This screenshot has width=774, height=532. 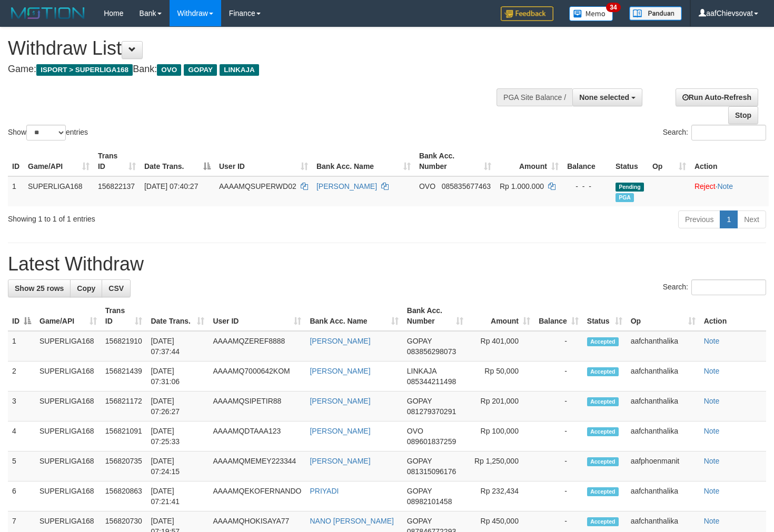 I want to click on td: AAAAMQDTAAA123, so click(x=257, y=436).